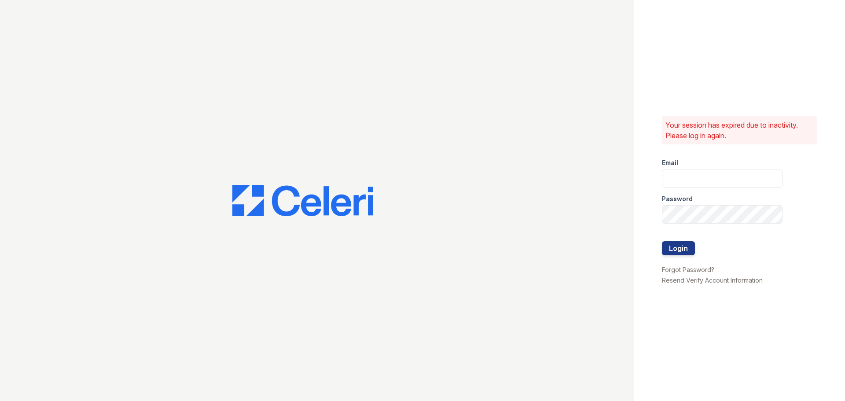  Describe the element at coordinates (688, 269) in the screenshot. I see `a: Forgot Password?` at that location.